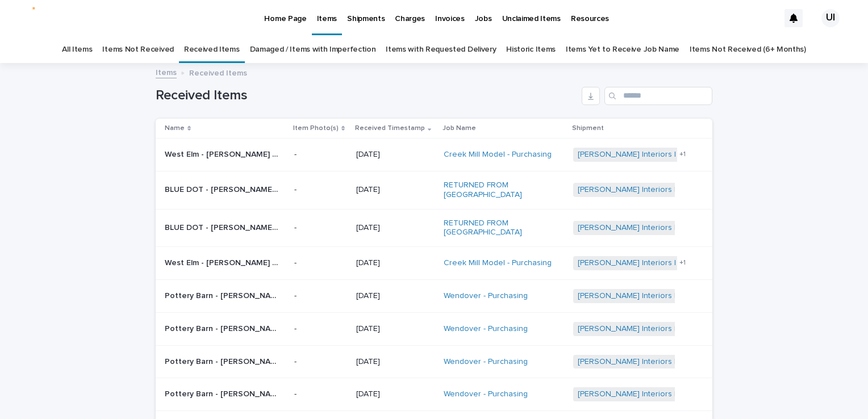 Image resolution: width=868 pixels, height=419 pixels. Describe the element at coordinates (174, 128) in the screenshot. I see `p: Name` at that location.